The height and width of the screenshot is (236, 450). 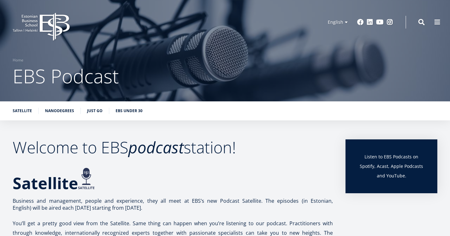 What do you see at coordinates (95, 111) in the screenshot?
I see `a: Just go` at bounding box center [95, 111].